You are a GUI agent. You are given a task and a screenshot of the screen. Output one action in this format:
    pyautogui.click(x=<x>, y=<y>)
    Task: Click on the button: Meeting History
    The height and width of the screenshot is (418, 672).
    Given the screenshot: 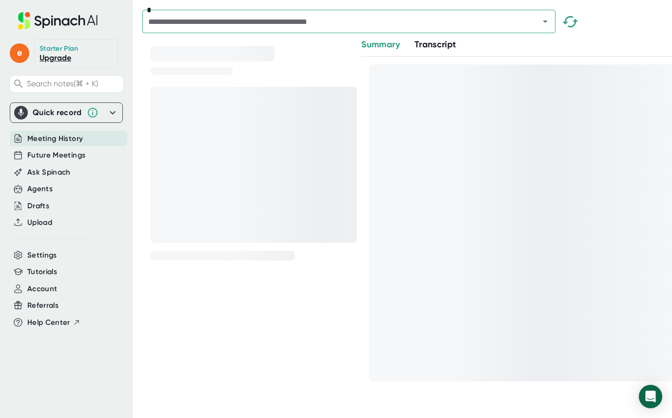 What is the action you would take?
    pyautogui.click(x=55, y=138)
    